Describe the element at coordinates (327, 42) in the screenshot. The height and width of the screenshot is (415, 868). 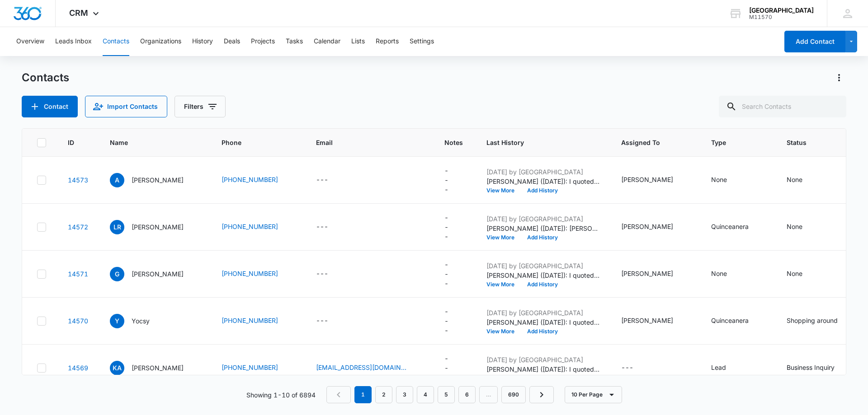
I see `button: Calendar` at that location.